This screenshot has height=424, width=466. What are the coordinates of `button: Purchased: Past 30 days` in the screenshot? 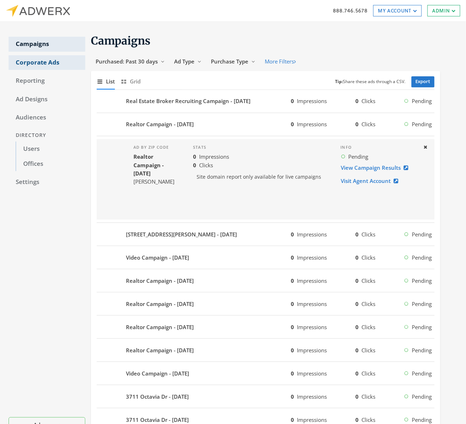 It's located at (130, 61).